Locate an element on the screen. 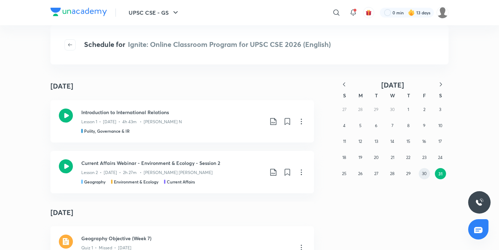 This screenshot has height=250, width=499. abbr: Wednesday is located at coordinates (392, 95).